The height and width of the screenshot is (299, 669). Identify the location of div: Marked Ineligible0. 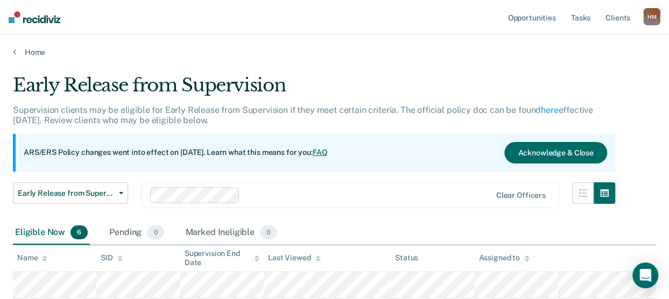
(231, 233).